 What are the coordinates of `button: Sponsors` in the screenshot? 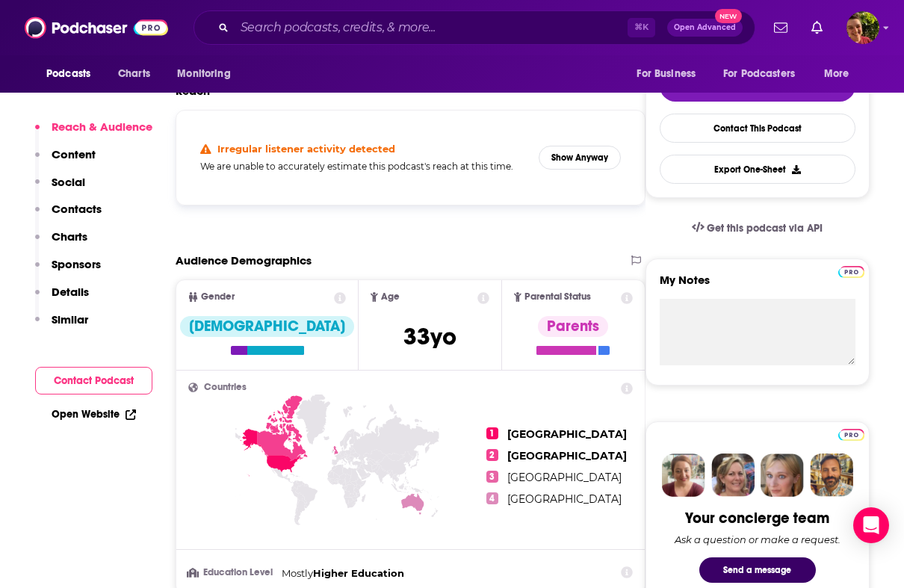 It's located at (68, 271).